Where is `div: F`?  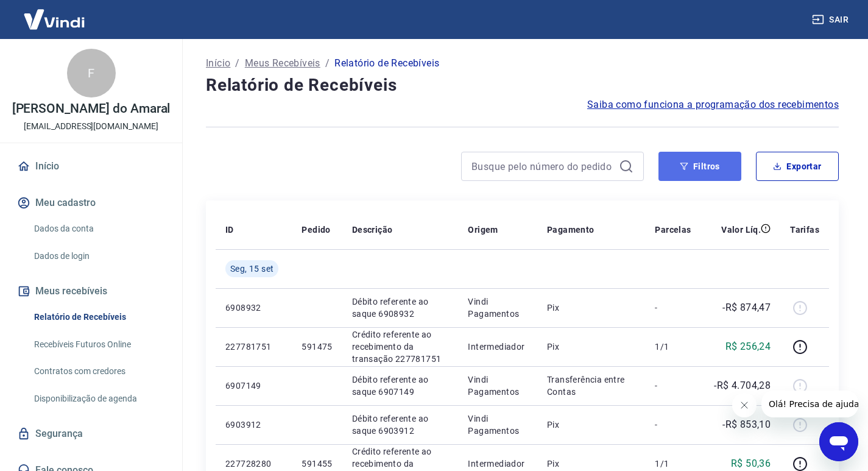
div: F is located at coordinates (91, 73).